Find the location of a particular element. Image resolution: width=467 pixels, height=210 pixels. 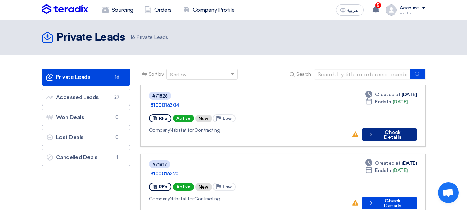

input: Search by title or reference number is located at coordinates (362, 74).